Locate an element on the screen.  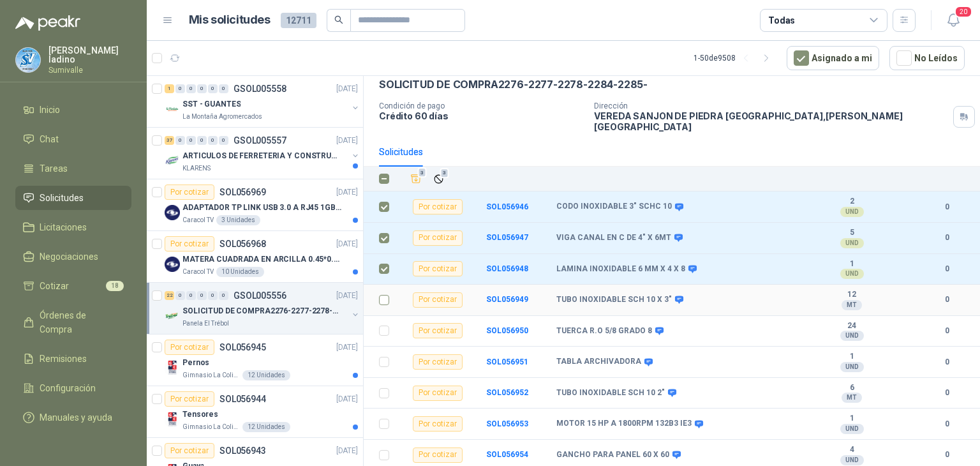
b: SOL056949 is located at coordinates (507, 299).